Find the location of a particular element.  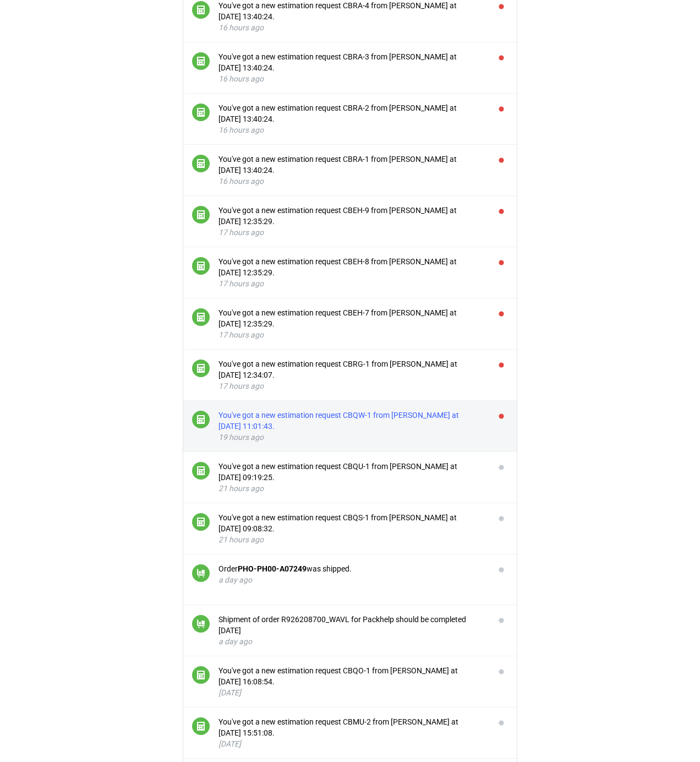

div: Order was shipped. is located at coordinates (353, 569).